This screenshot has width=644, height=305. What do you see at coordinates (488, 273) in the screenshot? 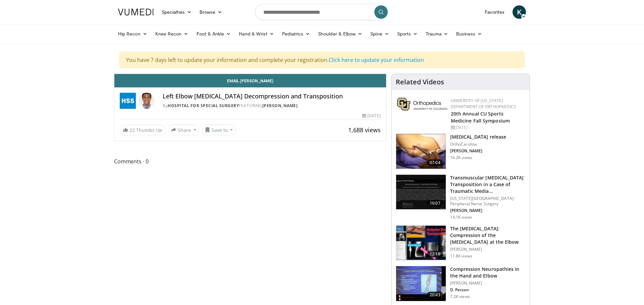
I see `h3: Compression Neuropathies in the Hand and Elbow` at bounding box center [488, 273].